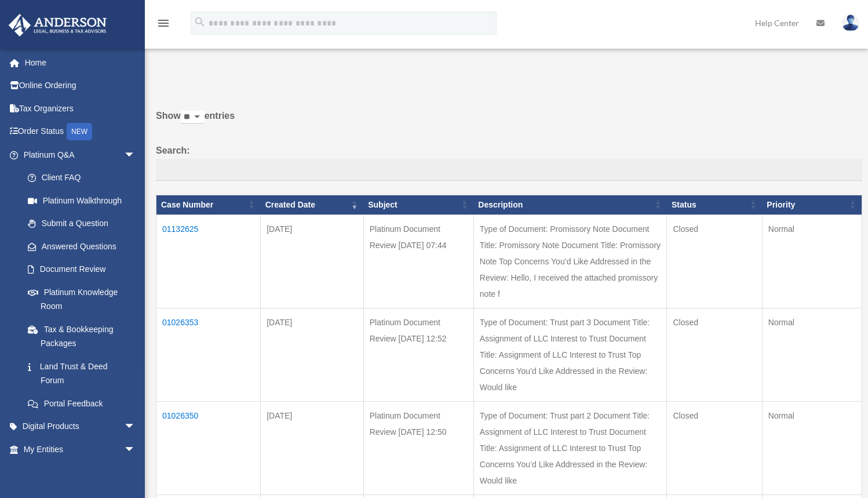  Describe the element at coordinates (209, 205) in the screenshot. I see `th: Case Number: activate to sort column ascending` at that location.